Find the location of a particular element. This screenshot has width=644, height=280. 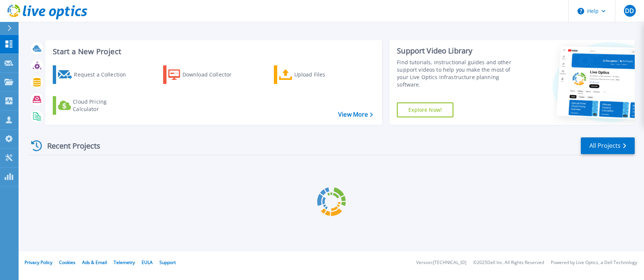

span: DD is located at coordinates (629, 11).